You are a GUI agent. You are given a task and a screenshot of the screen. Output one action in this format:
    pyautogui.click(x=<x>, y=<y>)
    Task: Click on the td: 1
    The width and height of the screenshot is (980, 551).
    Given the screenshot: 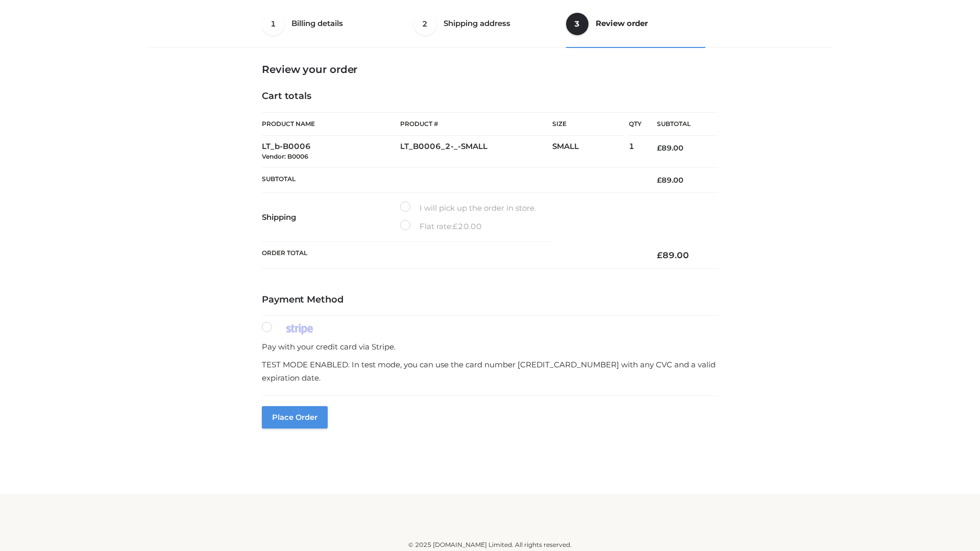 What is the action you would take?
    pyautogui.click(x=635, y=152)
    